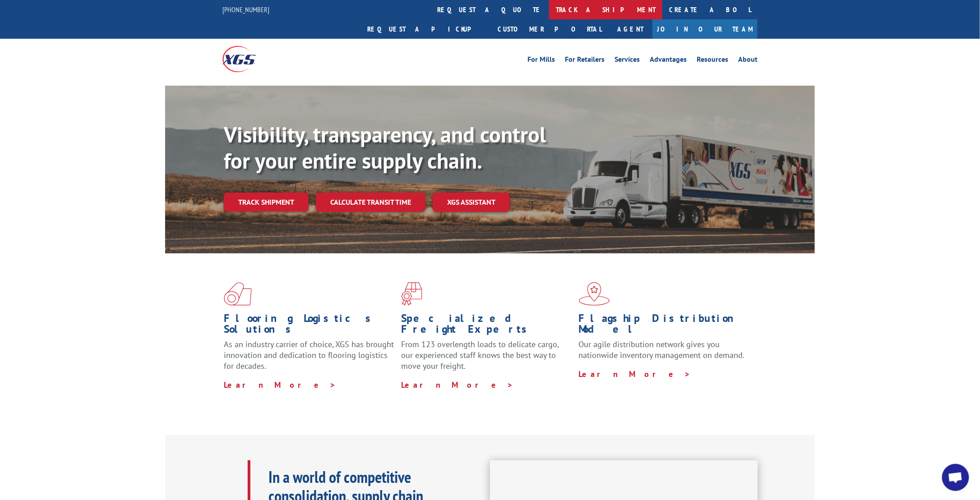  What do you see at coordinates (631, 29) in the screenshot?
I see `a: Agent` at bounding box center [631, 29].